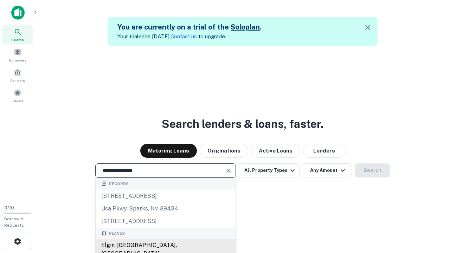 The width and height of the screenshot is (450, 253). What do you see at coordinates (119, 184) in the screenshot?
I see `span: Records` at bounding box center [119, 184].